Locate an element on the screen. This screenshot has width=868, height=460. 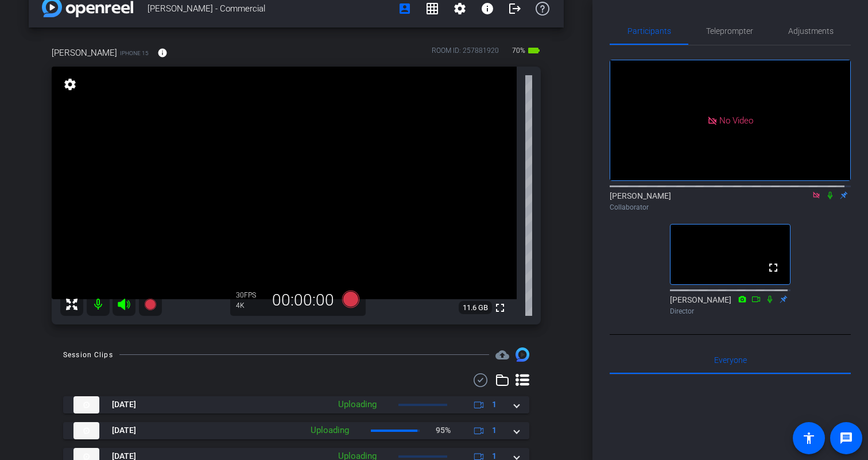
div: Director is located at coordinates (730, 311).